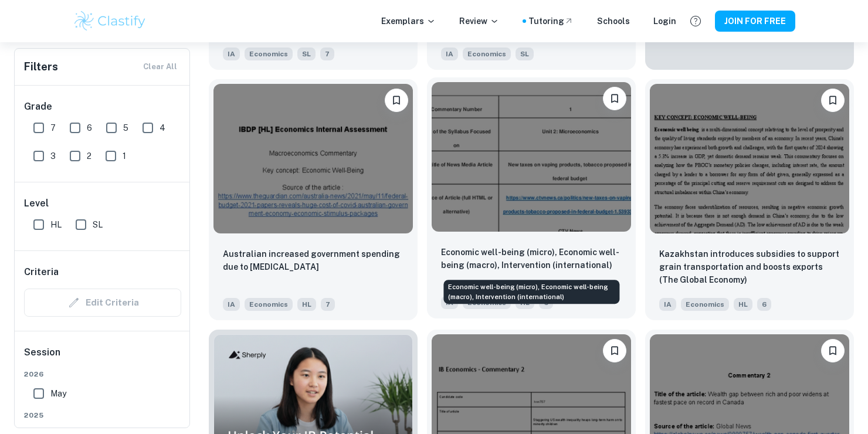 The height and width of the screenshot is (434, 868). I want to click on h6: Level, so click(103, 204).